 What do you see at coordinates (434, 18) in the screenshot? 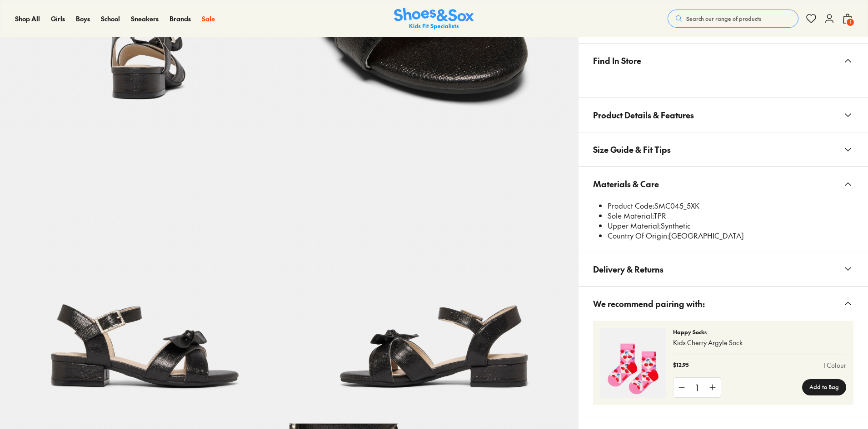
I see `a: Shoes & Sox` at bounding box center [434, 18].